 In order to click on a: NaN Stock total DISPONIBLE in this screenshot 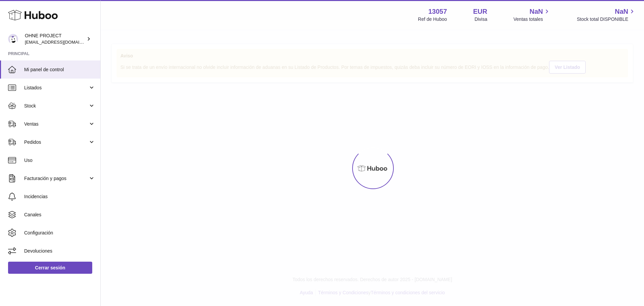, I will do `click(606, 15)`.